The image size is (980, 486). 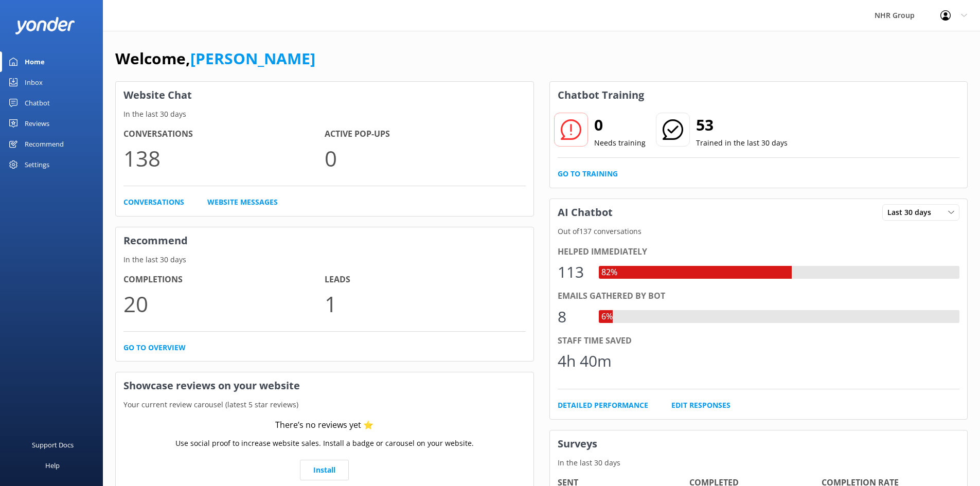 I want to click on a: Install, so click(x=324, y=470).